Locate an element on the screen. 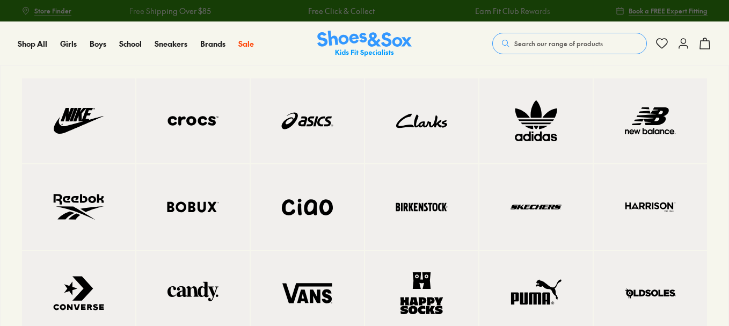 This screenshot has height=326, width=729. span: Brands is located at coordinates (213, 43).